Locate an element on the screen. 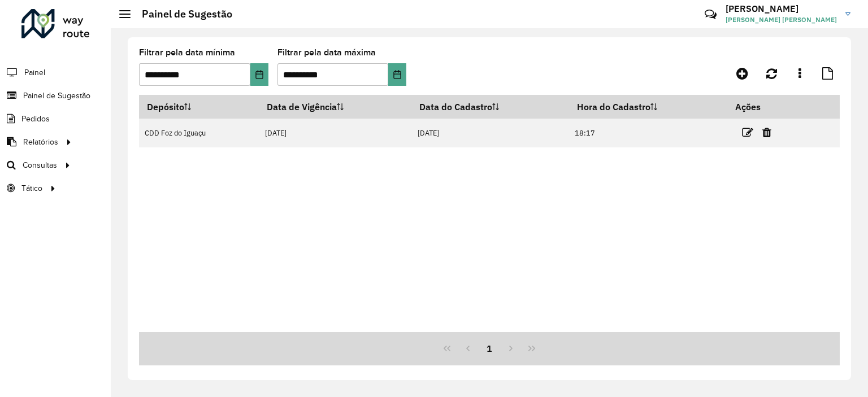  a: Editar is located at coordinates (748, 132).